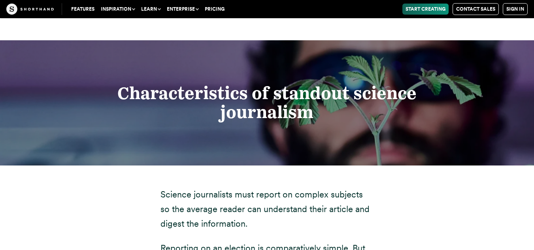 The height and width of the screenshot is (250, 534). I want to click on button: Enterprise, so click(183, 9).